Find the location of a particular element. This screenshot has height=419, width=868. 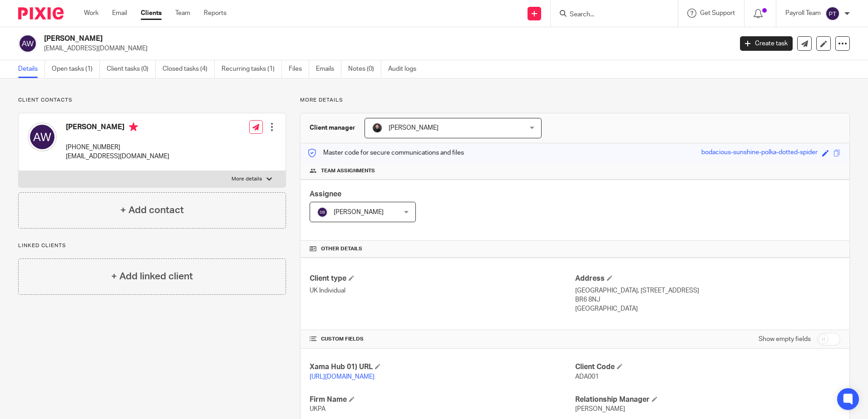

a: Client tasks (0) is located at coordinates (131, 69).